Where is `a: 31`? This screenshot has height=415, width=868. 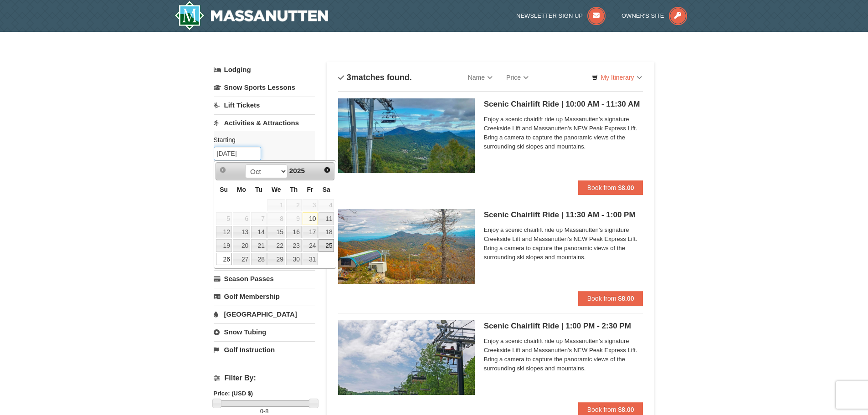
a: 31 is located at coordinates (310, 260).